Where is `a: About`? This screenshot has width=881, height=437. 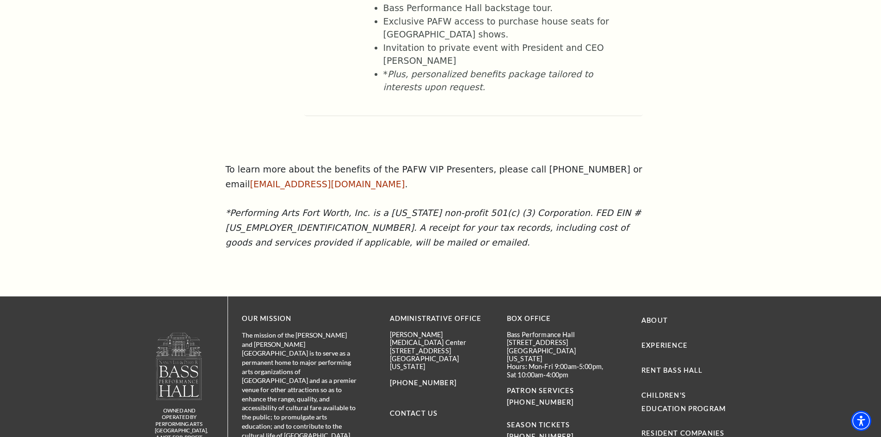
a: About is located at coordinates (655, 320).